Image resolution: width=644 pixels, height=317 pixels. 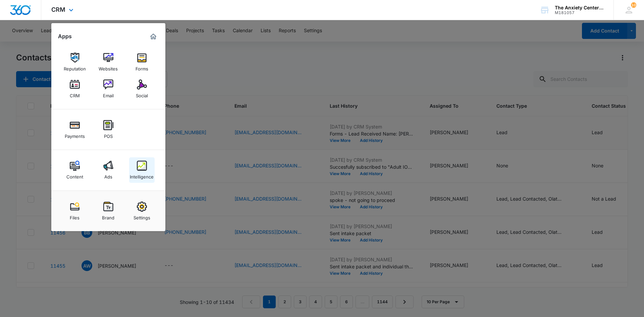 I want to click on span: CRM, so click(x=58, y=9).